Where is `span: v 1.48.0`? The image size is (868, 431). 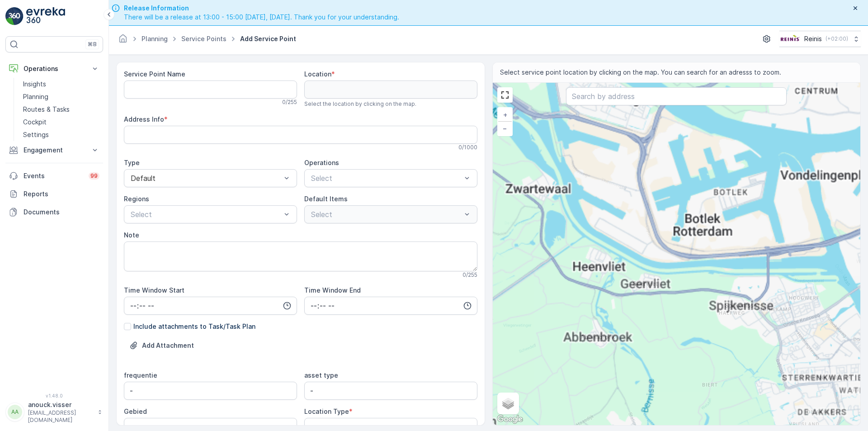
span: v 1.48.0 is located at coordinates (54, 396).